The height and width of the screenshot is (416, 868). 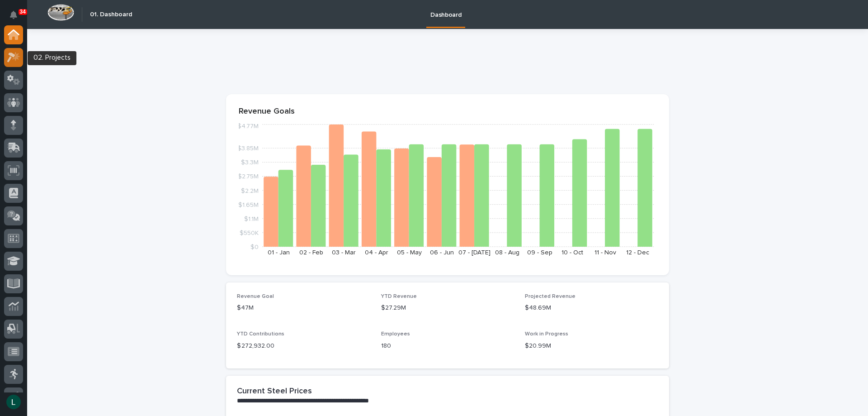 What do you see at coordinates (249, 190) in the screenshot?
I see `tspan: $2.2M` at bounding box center [249, 190].